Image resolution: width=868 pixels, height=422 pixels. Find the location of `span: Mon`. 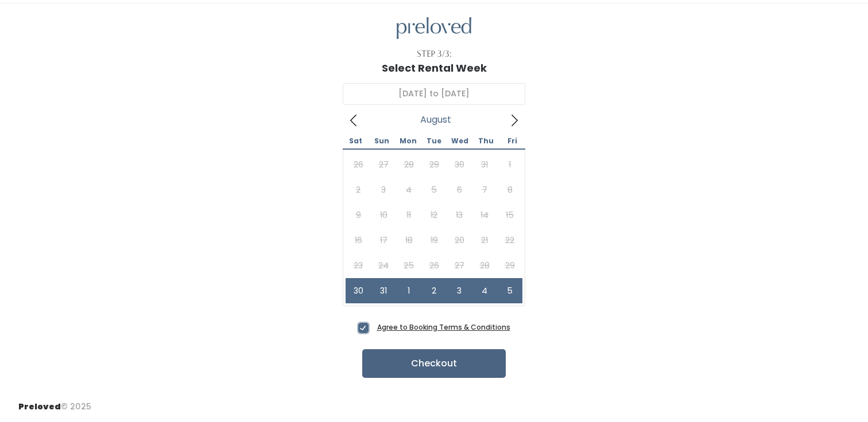

span: Mon is located at coordinates (407, 141).